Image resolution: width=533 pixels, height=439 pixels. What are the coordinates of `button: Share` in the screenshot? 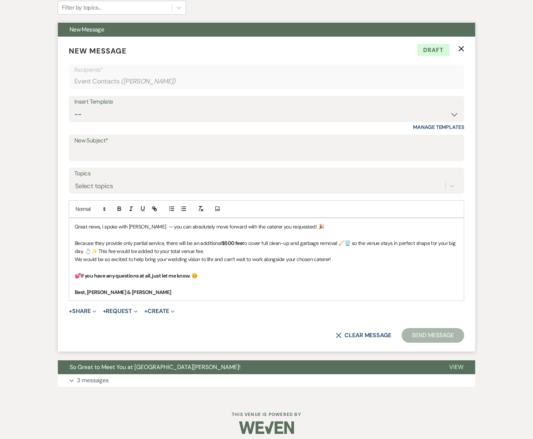 It's located at (82, 311).